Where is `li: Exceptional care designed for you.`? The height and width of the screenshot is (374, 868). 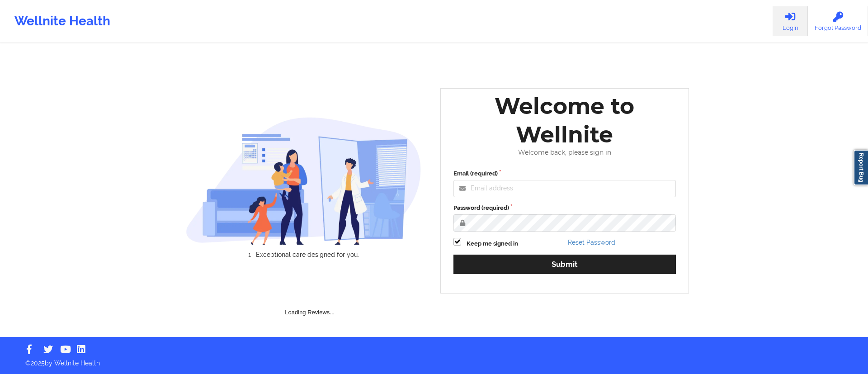 li: Exceptional care designed for you. is located at coordinates (308, 255).